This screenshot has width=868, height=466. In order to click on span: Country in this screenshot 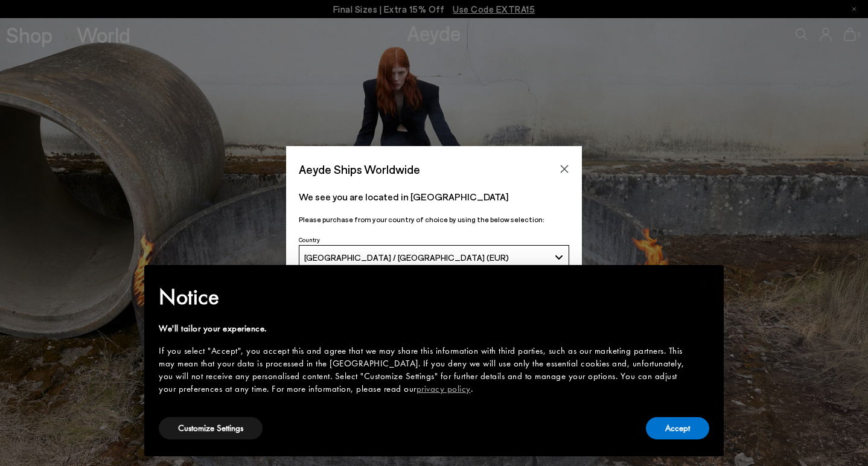, I will do `click(309, 240)`.